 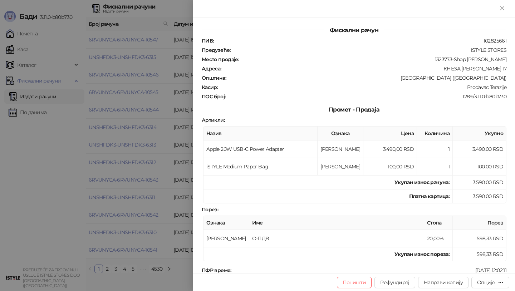 I want to click on div: Опције, so click(x=486, y=282).